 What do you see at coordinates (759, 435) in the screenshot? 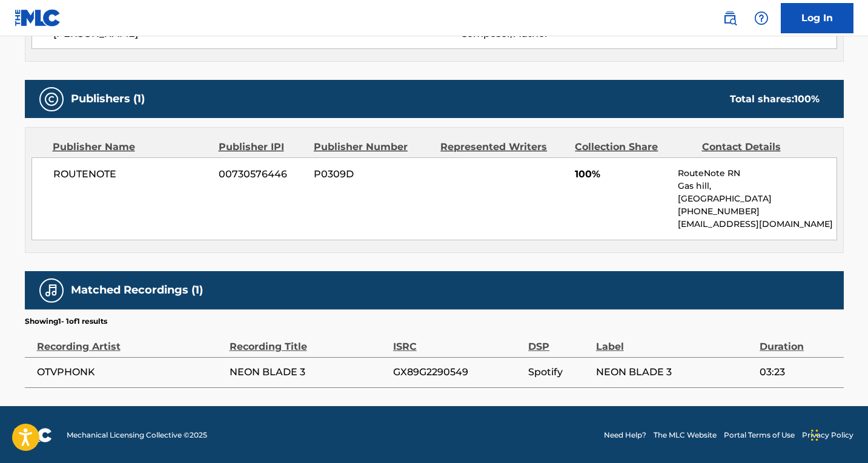
I see `a: Portal Terms of Use` at bounding box center [759, 435].